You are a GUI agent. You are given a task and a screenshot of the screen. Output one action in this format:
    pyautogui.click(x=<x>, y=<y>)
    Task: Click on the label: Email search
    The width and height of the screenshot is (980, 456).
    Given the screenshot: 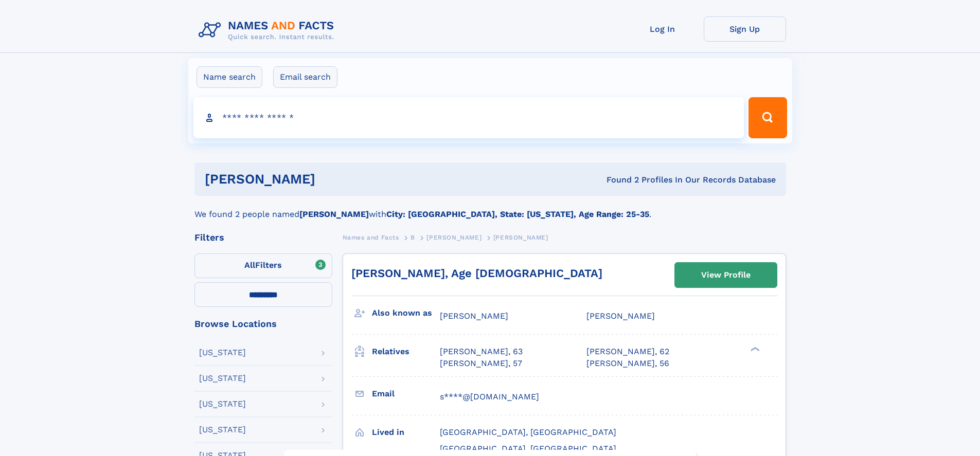 What is the action you would take?
    pyautogui.click(x=305, y=77)
    